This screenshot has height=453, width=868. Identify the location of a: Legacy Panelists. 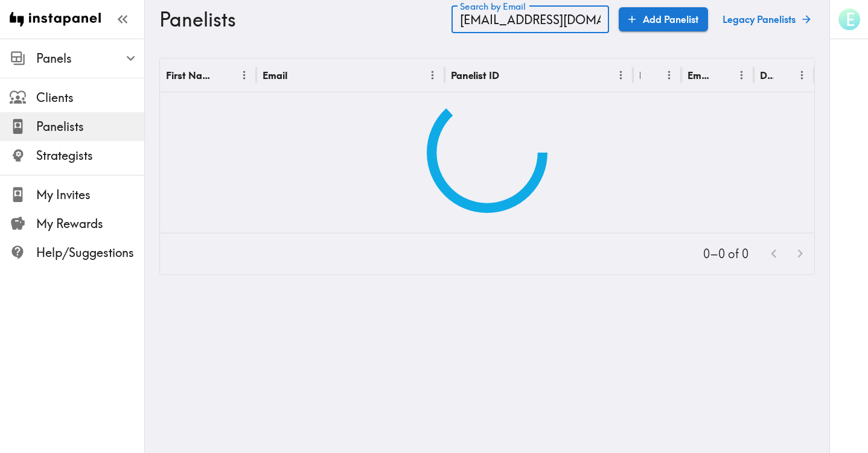
(766, 19).